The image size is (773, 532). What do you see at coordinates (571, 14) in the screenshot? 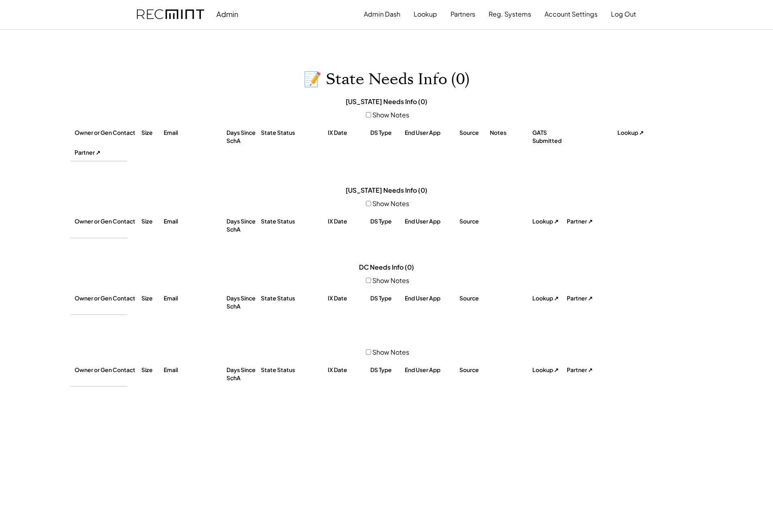
I see `button: Account Settings` at bounding box center [571, 14].